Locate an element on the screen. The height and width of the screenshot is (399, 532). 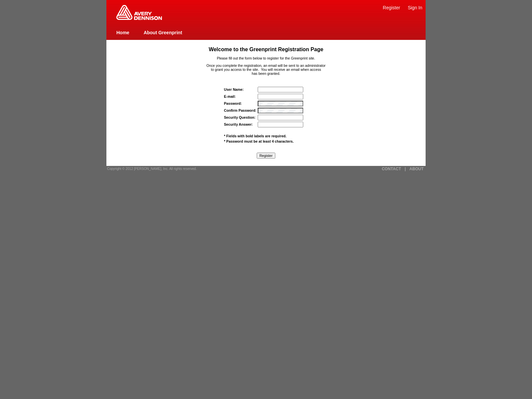
a: About Greenprint is located at coordinates (163, 33).